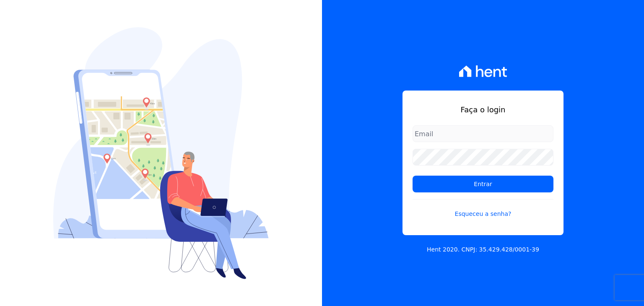 The height and width of the screenshot is (306, 644). Describe the element at coordinates (483, 209) in the screenshot. I see `a: Esqueceu a senha?` at that location.